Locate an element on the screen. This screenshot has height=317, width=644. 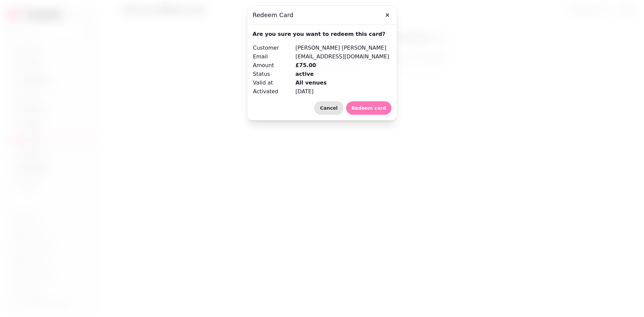
strong: active is located at coordinates (304, 74).